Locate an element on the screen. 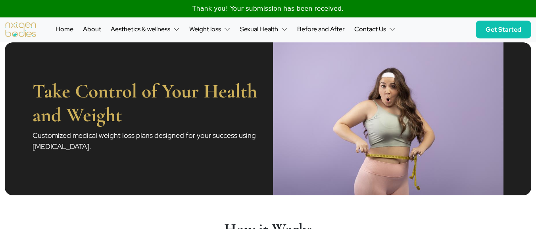 The height and width of the screenshot is (229, 536). h1: Take Control of Your Health and Weight is located at coordinates (148, 103).